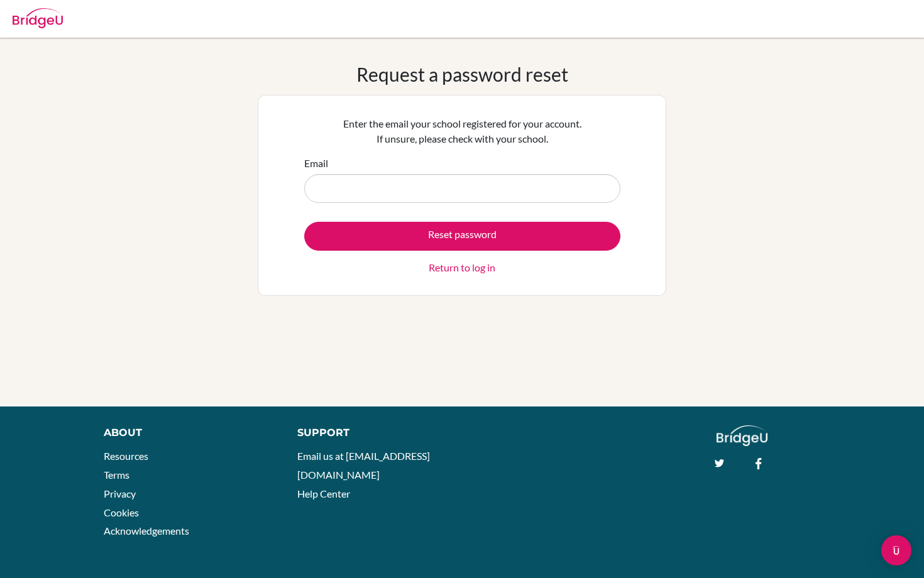  Describe the element at coordinates (742, 436) in the screenshot. I see `img: logo_white@2x-f4f0deed5e89b7ecb1c2cc34c3e3d731f90f0f143d5ea2071677605dd97b5244.png` at that location.